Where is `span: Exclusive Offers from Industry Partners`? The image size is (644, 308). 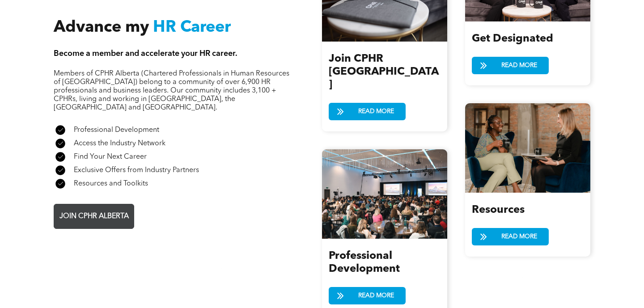
span: Exclusive Offers from Industry Partners is located at coordinates (136, 170).